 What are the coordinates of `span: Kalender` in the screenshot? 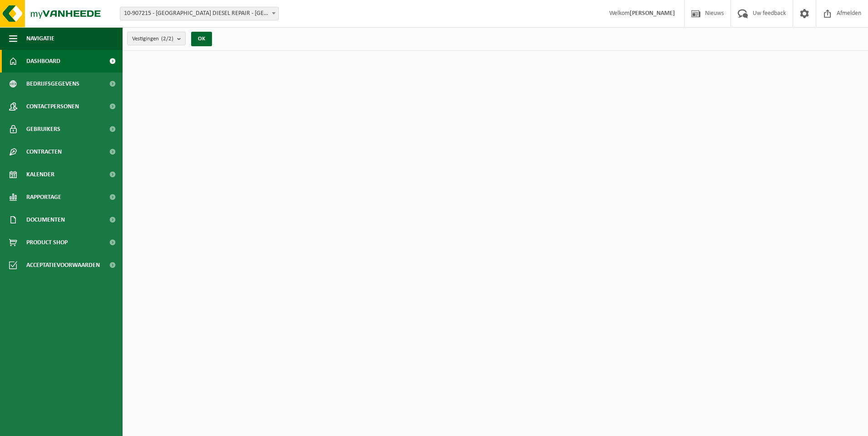 It's located at (40, 175).